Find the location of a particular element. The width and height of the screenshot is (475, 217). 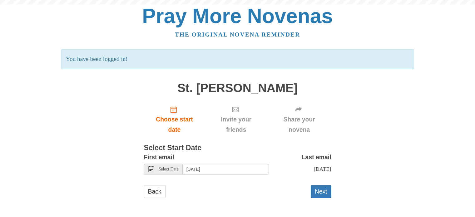

a: The original novena reminder is located at coordinates (238, 34).